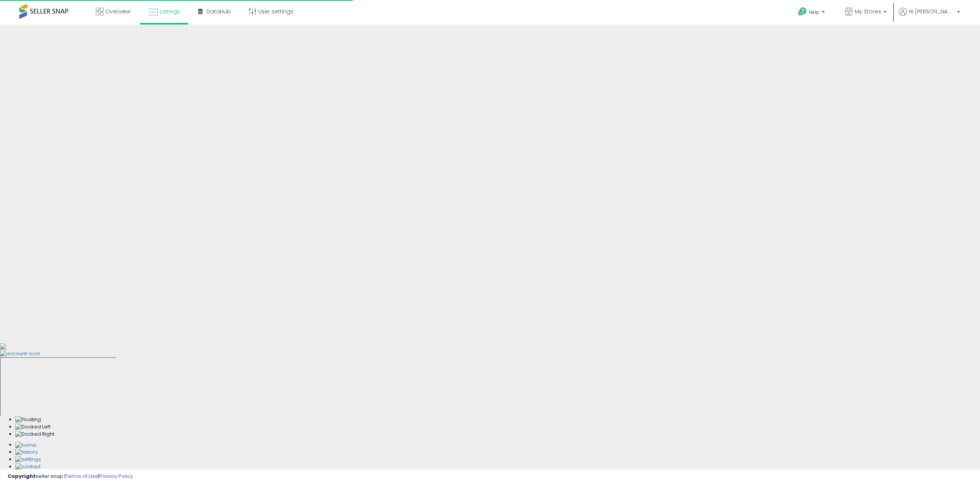 The width and height of the screenshot is (980, 484). I want to click on span: DataHub, so click(219, 11).